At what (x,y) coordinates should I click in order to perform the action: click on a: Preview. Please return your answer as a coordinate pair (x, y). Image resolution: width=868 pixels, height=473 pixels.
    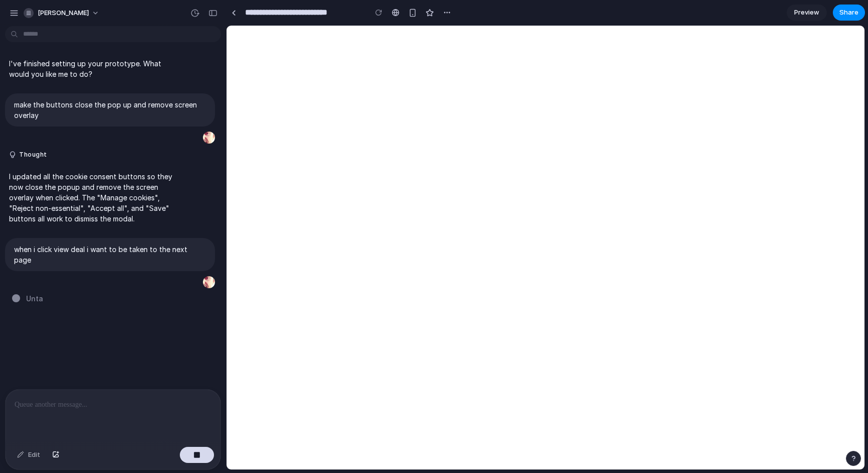
    Looking at the image, I should click on (807, 12).